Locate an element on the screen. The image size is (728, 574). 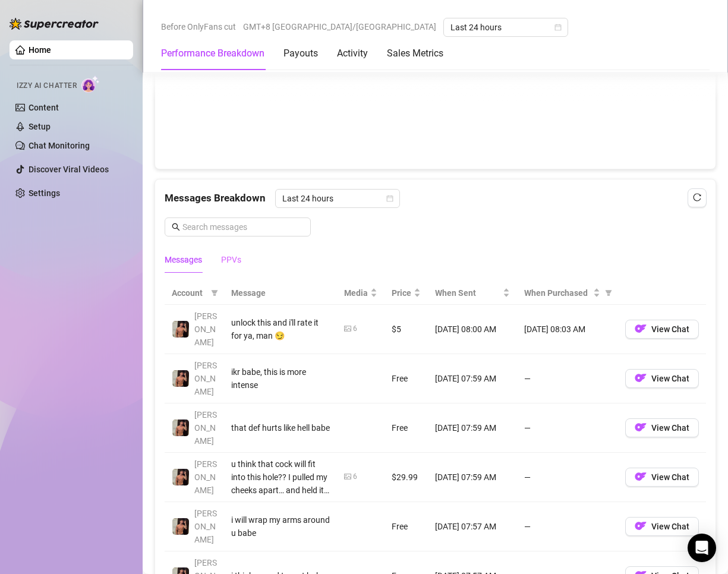
div: u think that cock will fit into this hole?? I pulled my cheeks apart… and held it just long enoug... is located at coordinates (281, 477).